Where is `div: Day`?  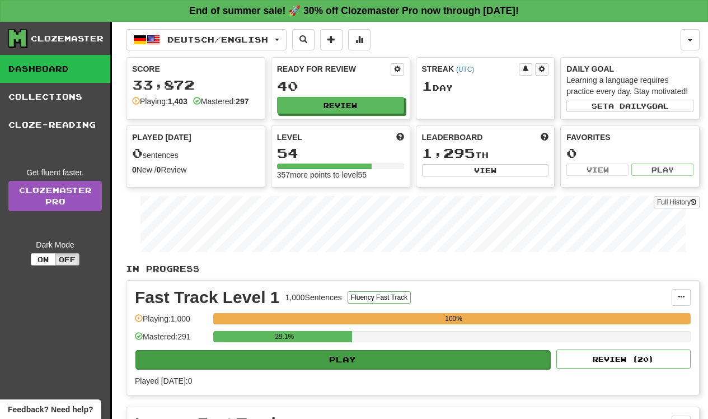
div: Day is located at coordinates (485, 86).